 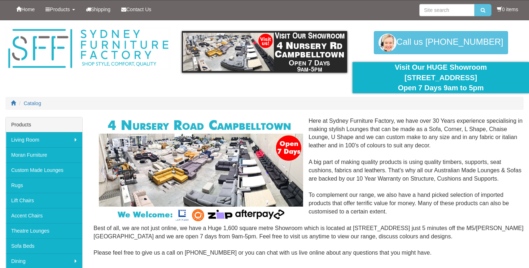 What do you see at coordinates (447, 10) in the screenshot?
I see `input: Site search` at bounding box center [447, 10].